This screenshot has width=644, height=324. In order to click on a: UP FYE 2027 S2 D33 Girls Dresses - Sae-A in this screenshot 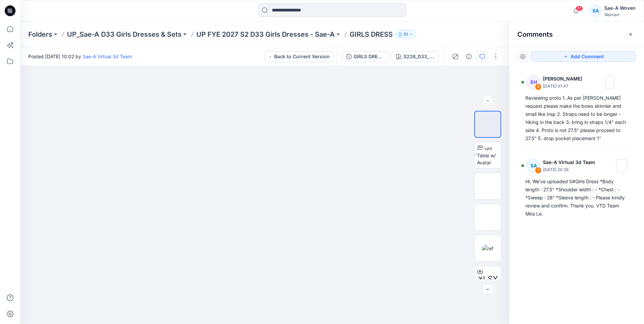, I will do `click(265, 35)`.